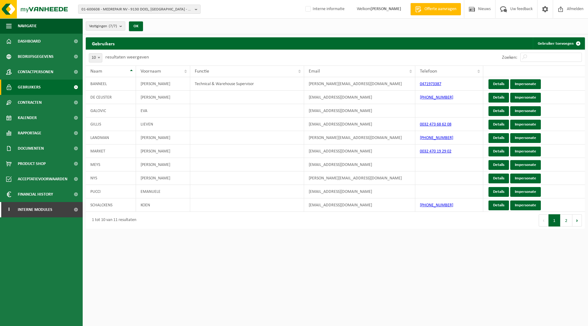 The width and height of the screenshot is (588, 326). I want to click on a: Gebruiker toevoegen, so click(559, 44).